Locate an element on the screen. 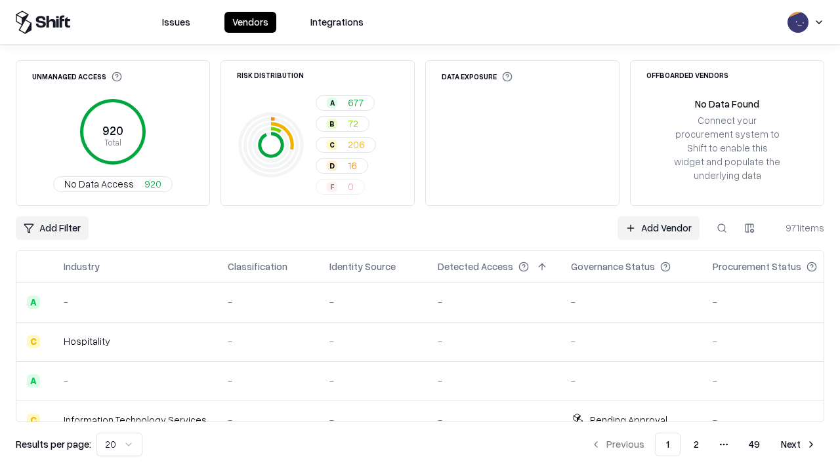  a: Add Vendor is located at coordinates (658, 228).